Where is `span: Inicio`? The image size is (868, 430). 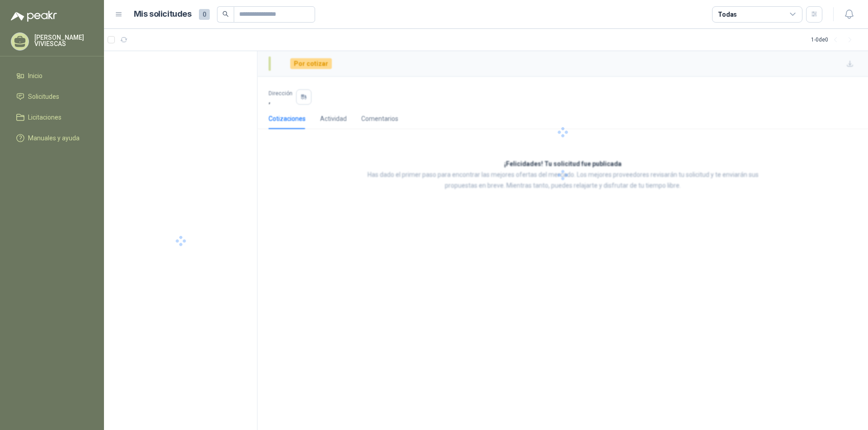 span: Inicio is located at coordinates (35, 76).